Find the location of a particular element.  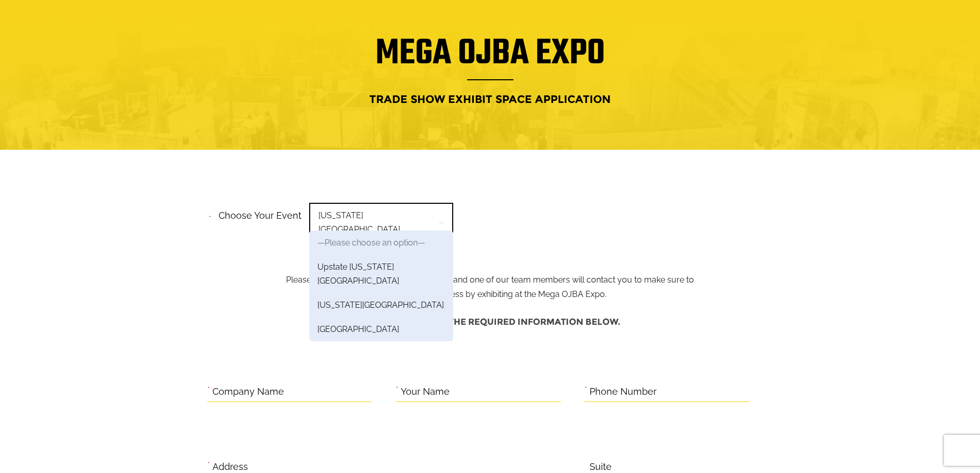

p: Please fill and submit the information below and one of our team members will contact you to make... is located at coordinates (490, 254).